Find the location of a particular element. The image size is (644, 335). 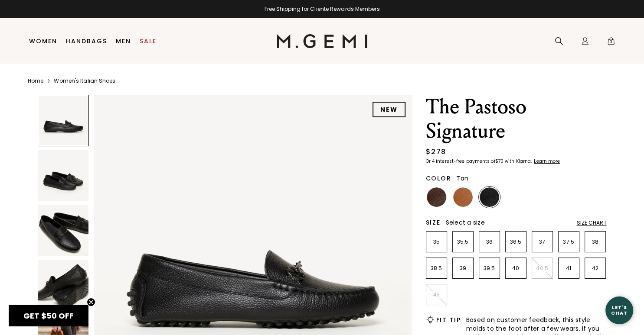

p: 35 is located at coordinates (436, 242).